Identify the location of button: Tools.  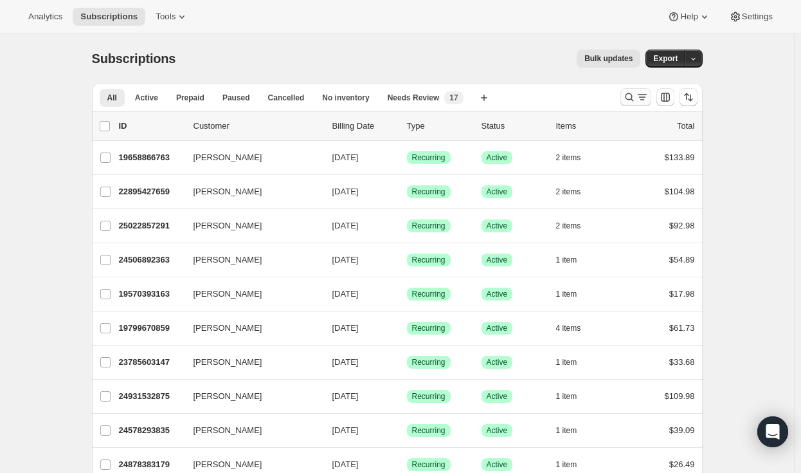
(172, 17).